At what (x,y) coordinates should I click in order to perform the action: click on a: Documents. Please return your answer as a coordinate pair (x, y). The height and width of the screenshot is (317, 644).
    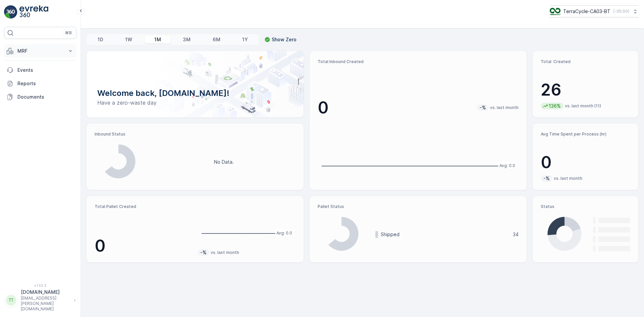
    Looking at the image, I should click on (40, 97).